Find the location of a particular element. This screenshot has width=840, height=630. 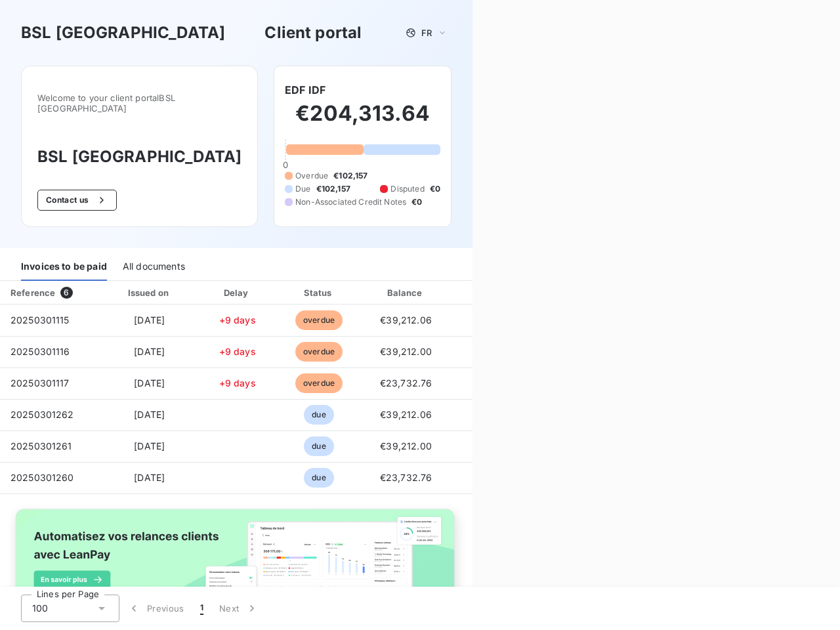

span: 1 is located at coordinates (202, 608).